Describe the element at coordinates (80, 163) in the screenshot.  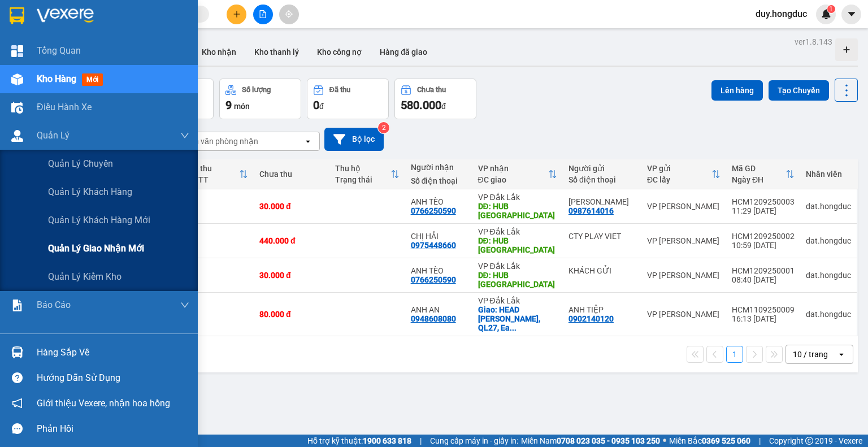
I see `span: Quản lý chuyến` at that location.